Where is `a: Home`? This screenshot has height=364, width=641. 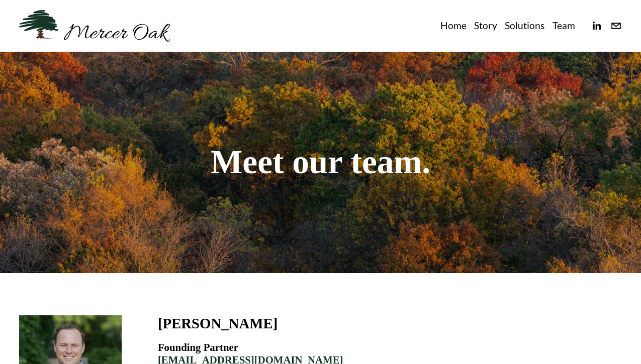 a: Home is located at coordinates (453, 26).